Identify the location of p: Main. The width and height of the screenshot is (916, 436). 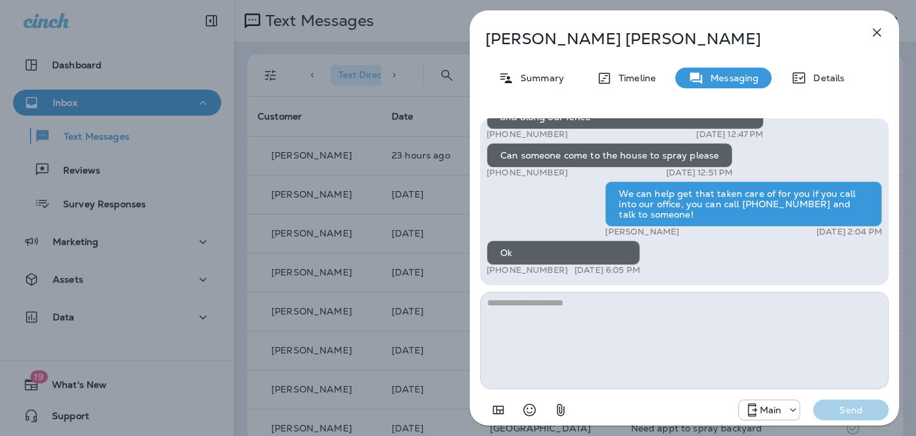
(771, 410).